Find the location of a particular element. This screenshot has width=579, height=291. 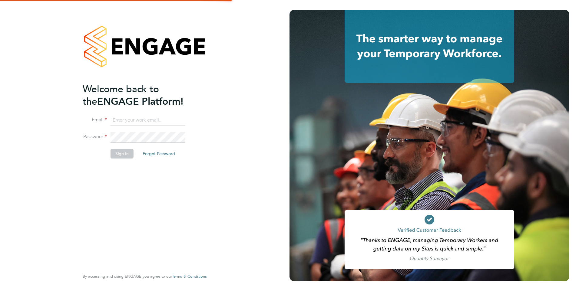

label: Password is located at coordinates (95, 137).